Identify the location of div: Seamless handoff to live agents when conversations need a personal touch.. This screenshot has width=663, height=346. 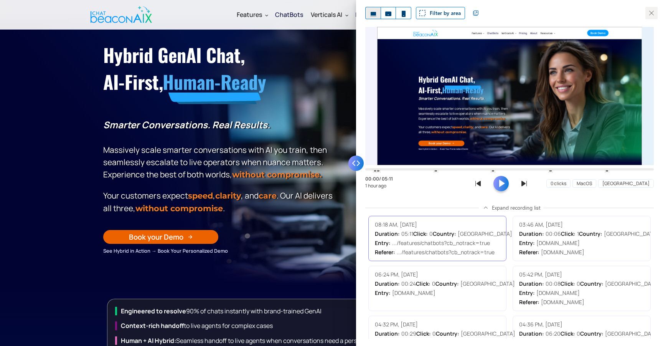
(333, 340).